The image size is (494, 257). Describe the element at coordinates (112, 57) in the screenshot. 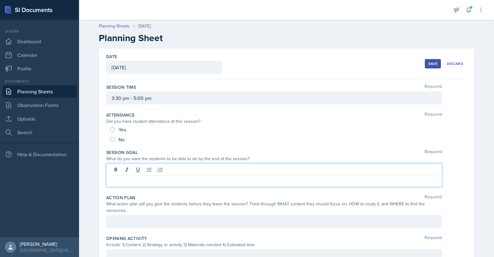

I see `label: Date` at that location.